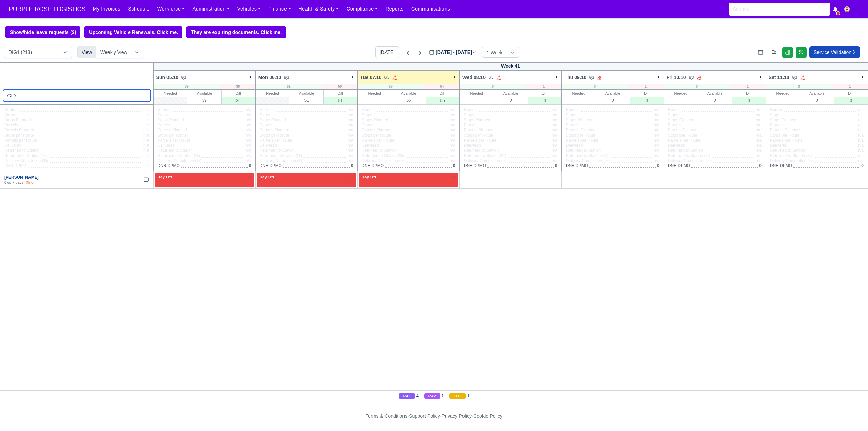 Image resolution: width=868 pixels, height=431 pixels. What do you see at coordinates (87, 52) in the screenshot?
I see `div: View` at bounding box center [87, 52].